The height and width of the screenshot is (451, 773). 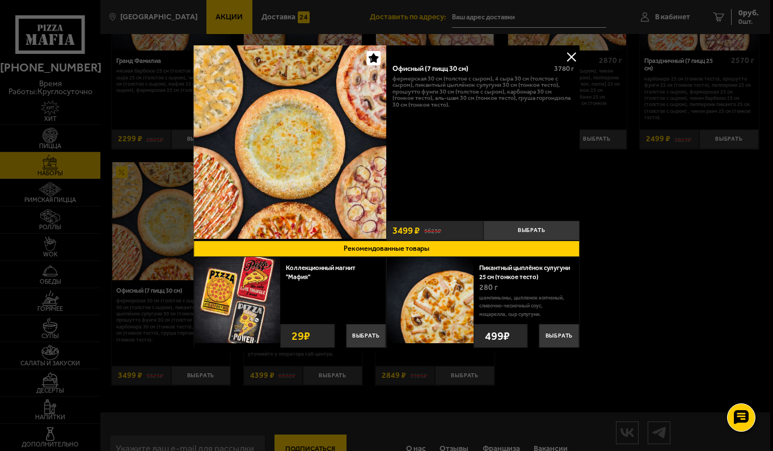 What do you see at coordinates (406, 230) in the screenshot?
I see `span: 3499 ₽` at bounding box center [406, 230].